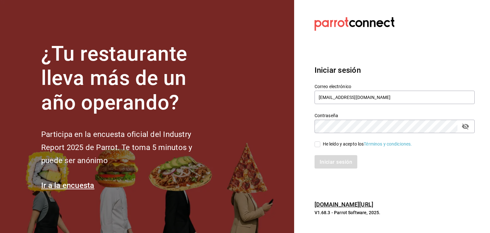 This screenshot has height=233, width=490. I want to click on font: Contraseña, so click(326, 115).